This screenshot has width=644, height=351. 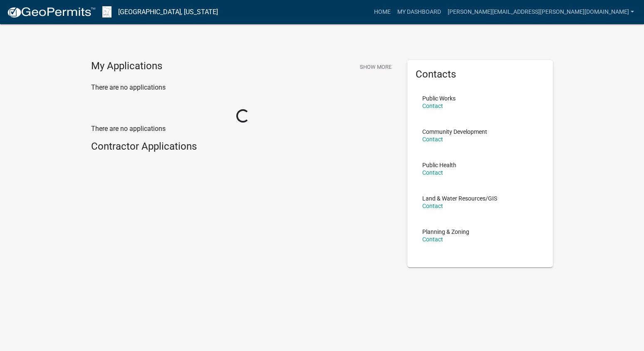 What do you see at coordinates (382, 12) in the screenshot?
I see `a: Home` at bounding box center [382, 12].